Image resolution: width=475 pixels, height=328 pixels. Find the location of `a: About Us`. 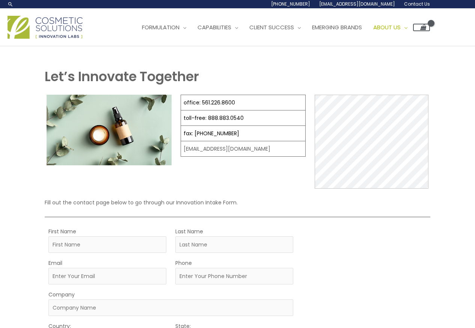

a: About Us is located at coordinates (390, 27).